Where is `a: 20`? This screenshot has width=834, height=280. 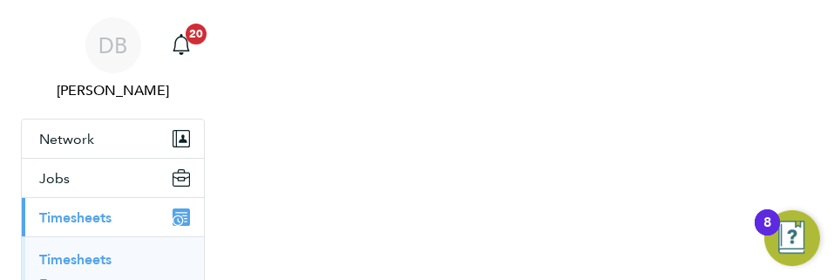 a: 20 is located at coordinates (181, 45).